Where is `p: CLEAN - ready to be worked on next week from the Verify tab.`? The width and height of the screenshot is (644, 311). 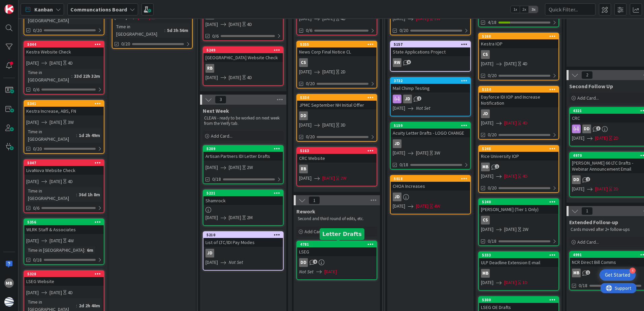 p: CLEAN - ready to be worked on next week from the Verify tab. is located at coordinates (243, 121).